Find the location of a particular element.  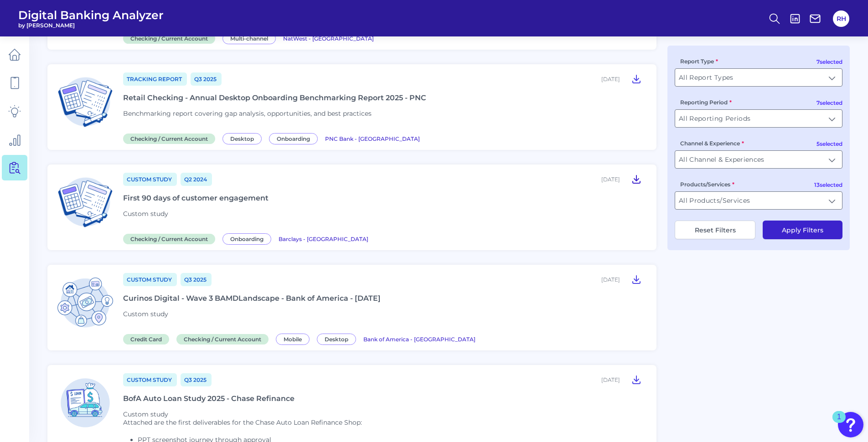

button: Curinos Digital - Wave 3 BAMDLandscape - Bank of America - September 2025 is located at coordinates (636, 279).